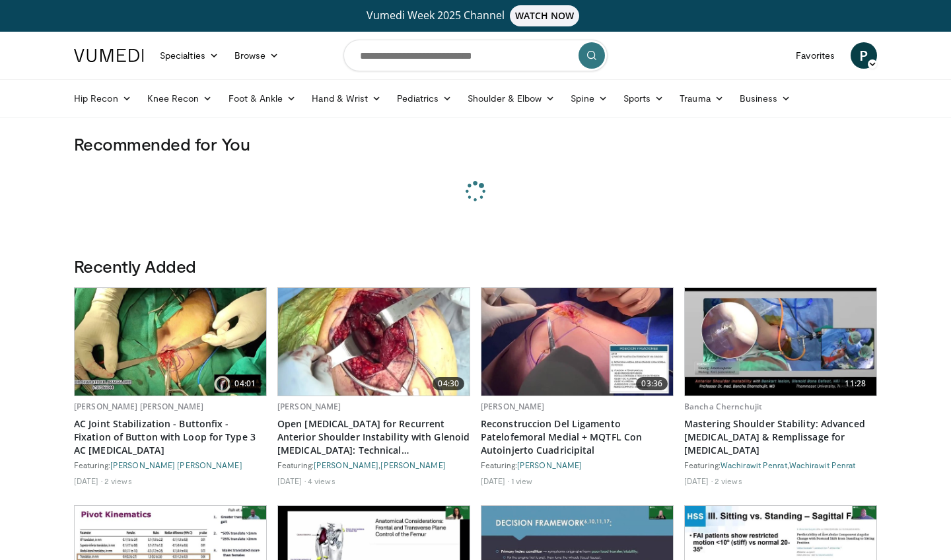 This screenshot has height=560, width=951. What do you see at coordinates (545, 16) in the screenshot?
I see `span: WATCH NOW` at bounding box center [545, 16].